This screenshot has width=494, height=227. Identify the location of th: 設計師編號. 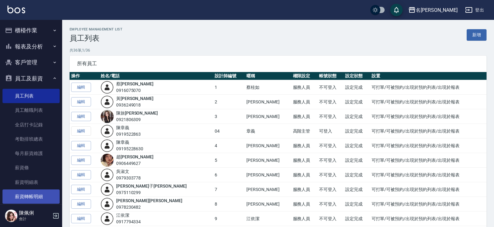
(229, 76).